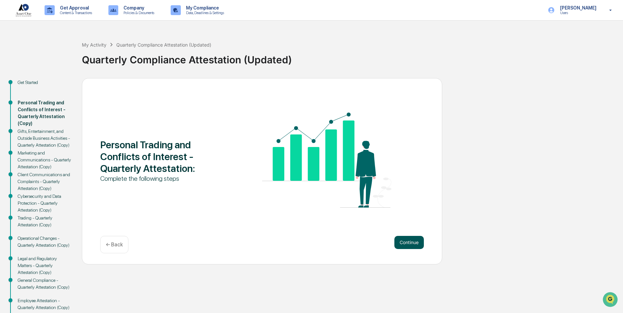 This screenshot has height=313, width=623. Describe the element at coordinates (8, 8) in the screenshot. I see `button: Open customer support` at that location.